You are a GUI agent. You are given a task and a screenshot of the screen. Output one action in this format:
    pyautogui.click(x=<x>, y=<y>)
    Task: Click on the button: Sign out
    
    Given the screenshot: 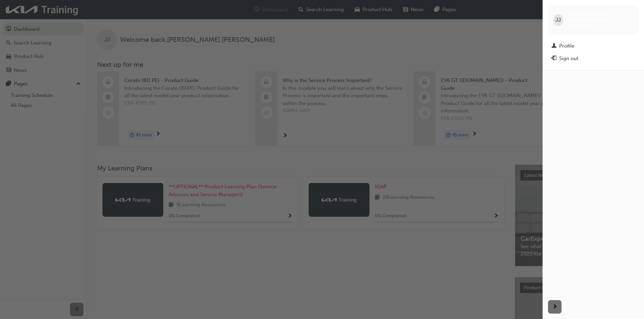 What is the action you would take?
    pyautogui.click(x=593, y=58)
    